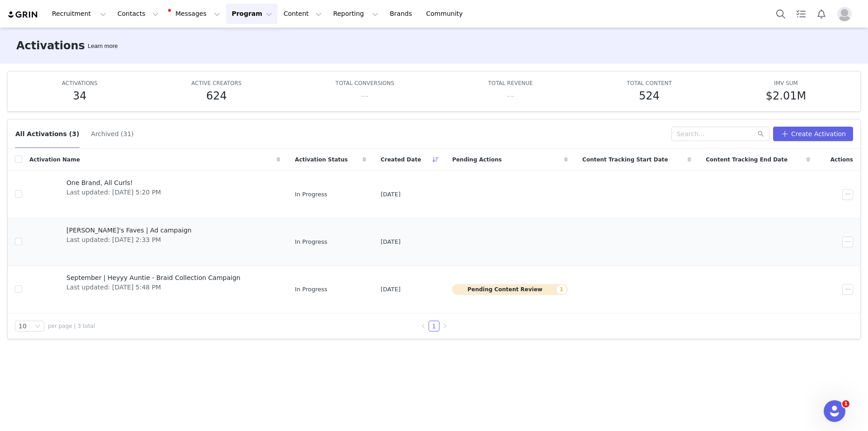 The image size is (868, 431). What do you see at coordinates (746, 160) in the screenshot?
I see `span: Content Tracking End Date` at bounding box center [746, 160].